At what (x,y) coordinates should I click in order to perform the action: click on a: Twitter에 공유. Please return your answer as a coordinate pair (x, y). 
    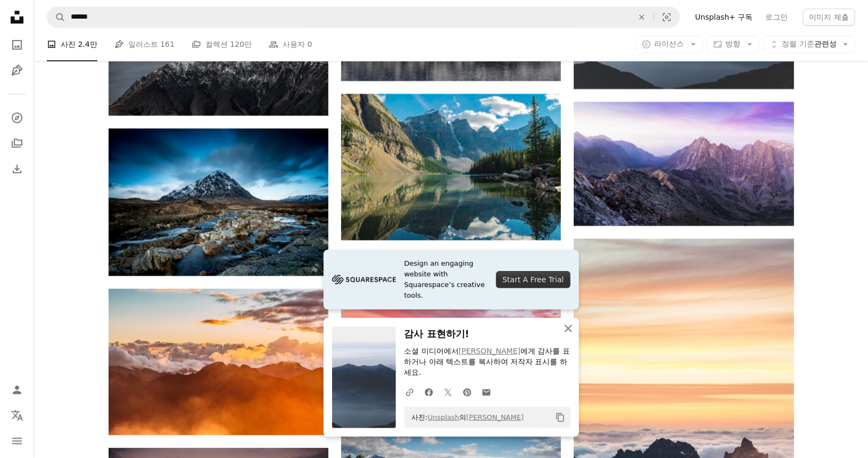
    Looking at the image, I should click on (448, 392).